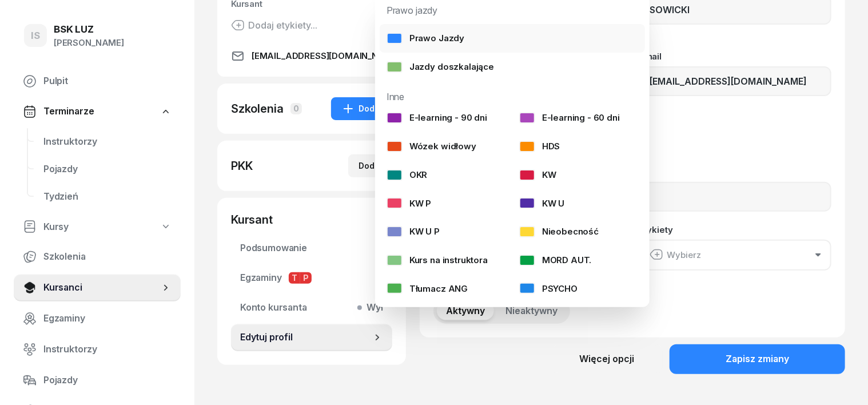 The width and height of the screenshot is (868, 405). I want to click on a: Konto kursantaWył, so click(311, 308).